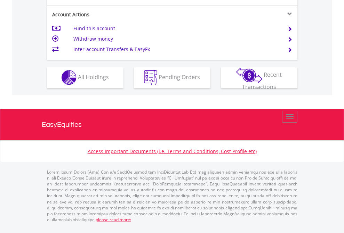 This screenshot has width=344, height=233. I want to click on img: pending_instructions-wht.png, so click(150, 77).